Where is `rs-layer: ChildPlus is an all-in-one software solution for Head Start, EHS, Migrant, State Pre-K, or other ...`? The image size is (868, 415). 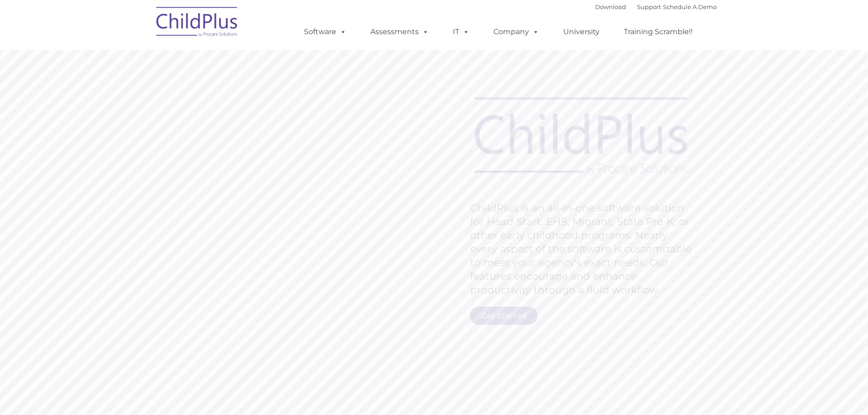 rs-layer: ChildPlus is an all-in-one software solution for Head Start, EHS, Migrant, State Pre-K, or other ... is located at coordinates (583, 249).